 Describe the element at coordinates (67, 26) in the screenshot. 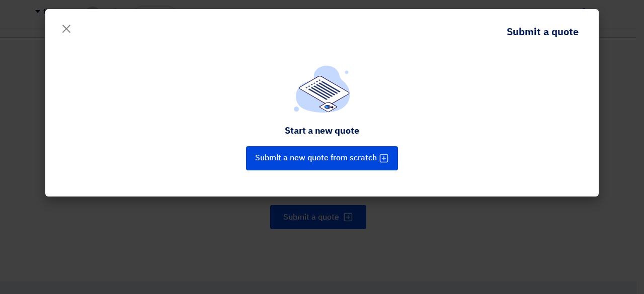

I see `button: Close` at that location.